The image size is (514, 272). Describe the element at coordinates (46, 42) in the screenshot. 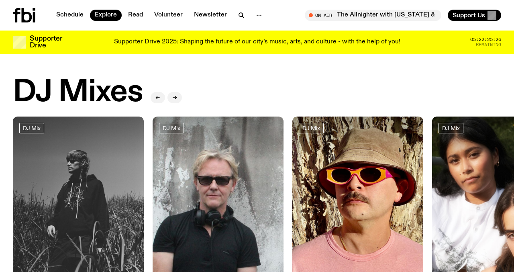

I see `h3: Supporter Drive` at that location.